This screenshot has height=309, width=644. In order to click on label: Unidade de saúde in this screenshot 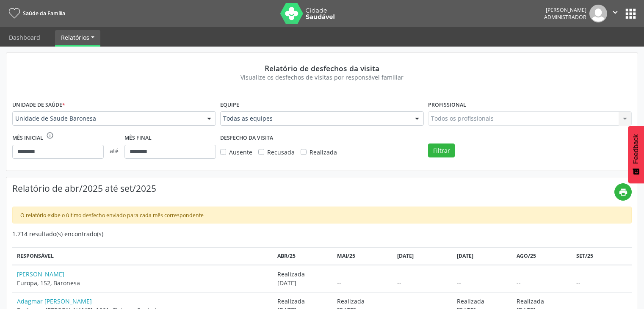, I will do `click(39, 105)`.